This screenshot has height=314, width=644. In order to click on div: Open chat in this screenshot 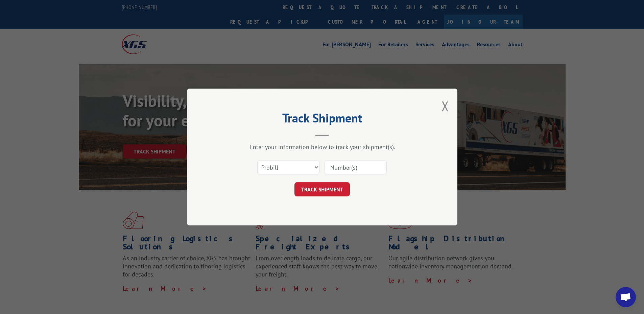, I will do `click(626, 297)`.